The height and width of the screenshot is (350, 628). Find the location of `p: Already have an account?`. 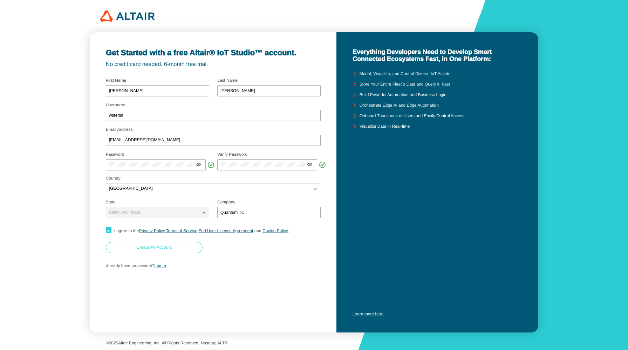

p: Already have an account? is located at coordinates (213, 266).